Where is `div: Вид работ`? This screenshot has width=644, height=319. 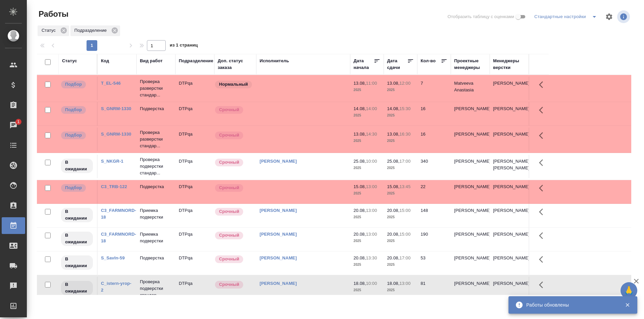
div: Вид работ is located at coordinates (151, 61).